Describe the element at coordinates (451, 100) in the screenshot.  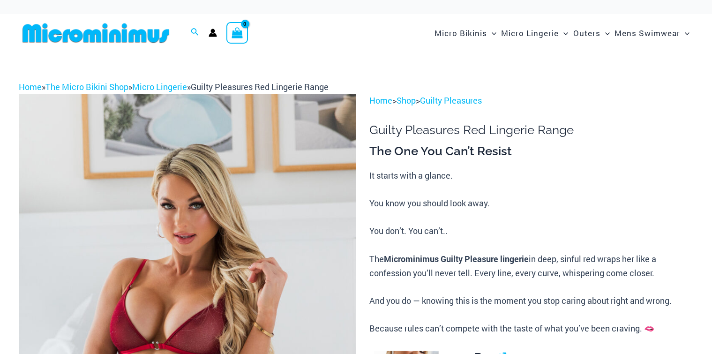
I see `a: Guilty Pleasures` at that location.